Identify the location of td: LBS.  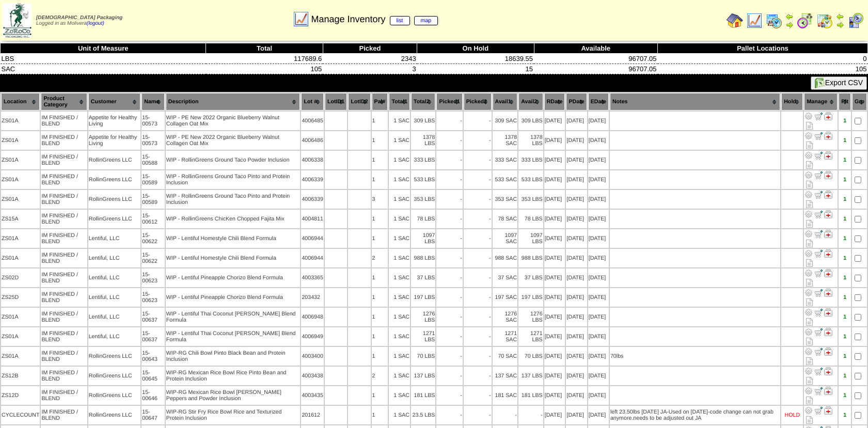
(103, 59).